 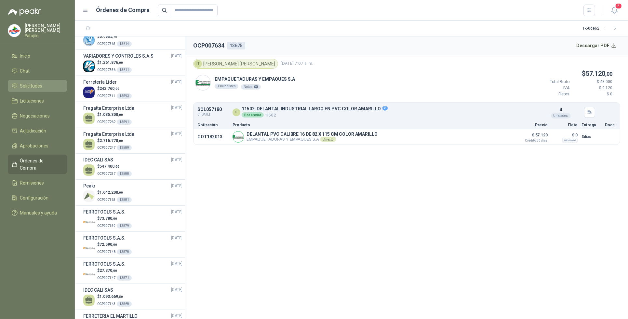 What do you see at coordinates (236, 112) in the screenshot?
I see `div: IT` at bounding box center [236, 112].